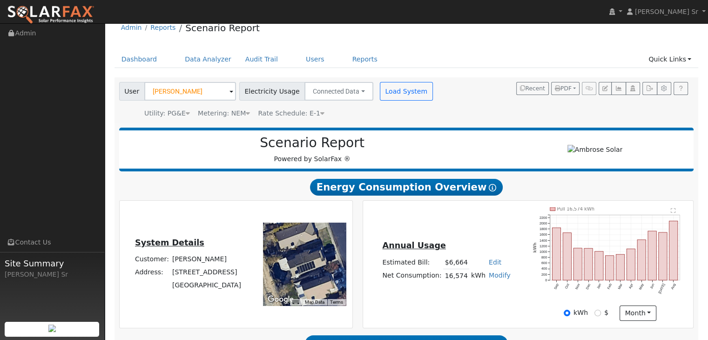 The width and height of the screenshot is (708, 340). Describe the element at coordinates (543, 228) in the screenshot. I see `text: 1800` at that location.